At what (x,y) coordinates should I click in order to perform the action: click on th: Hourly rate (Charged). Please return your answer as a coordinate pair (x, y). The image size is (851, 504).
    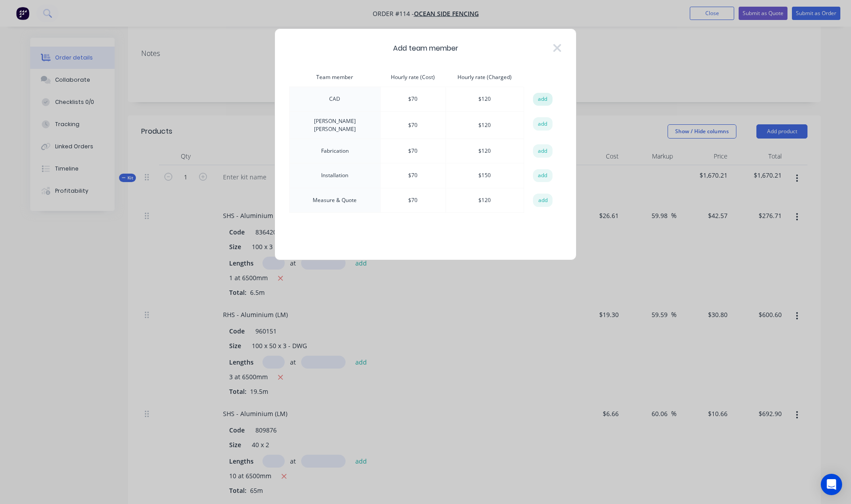
    Looking at the image, I should click on (485, 78).